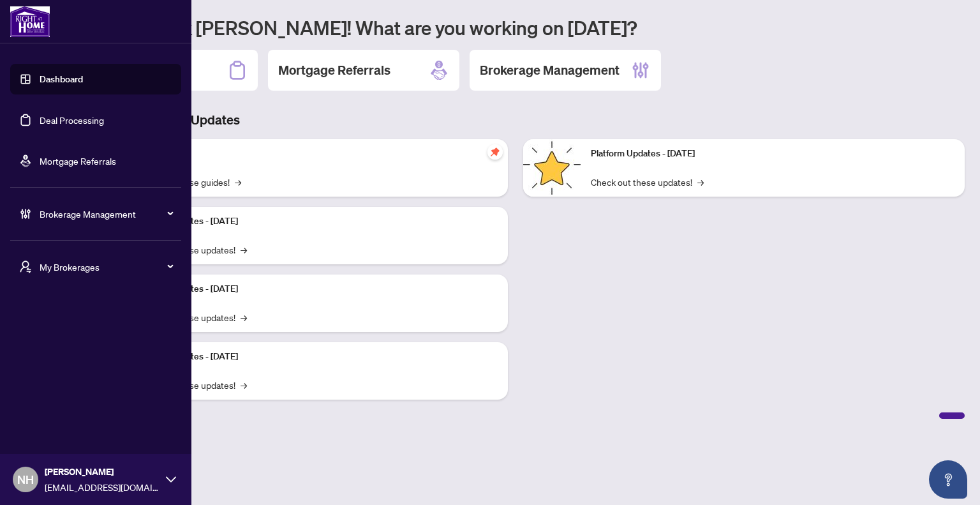  Describe the element at coordinates (495, 152) in the screenshot. I see `span: pushpin` at that location.